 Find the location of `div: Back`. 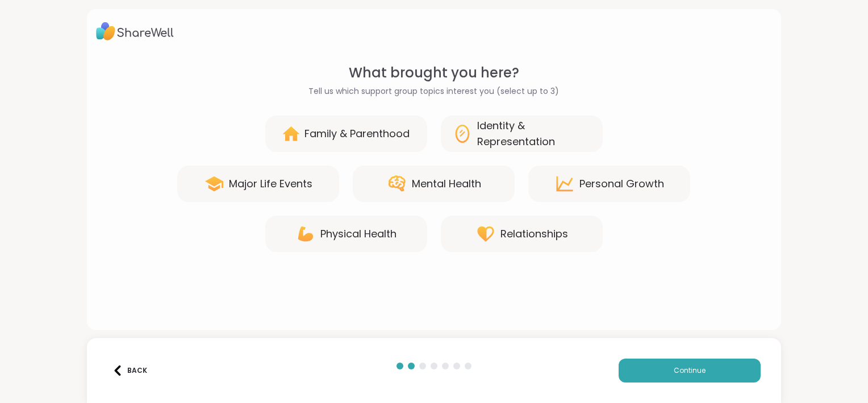

div: Back is located at coordinates (130, 370).